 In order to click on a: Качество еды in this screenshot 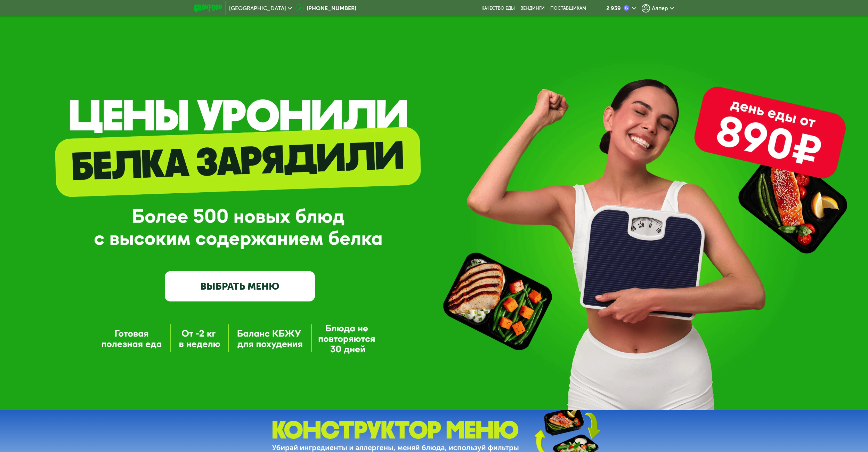, I will do `click(498, 8)`.